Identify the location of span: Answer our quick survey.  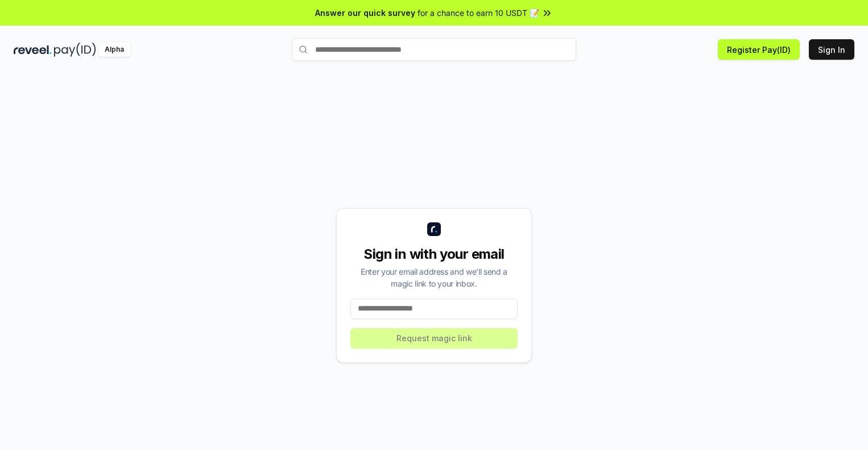
(365, 13).